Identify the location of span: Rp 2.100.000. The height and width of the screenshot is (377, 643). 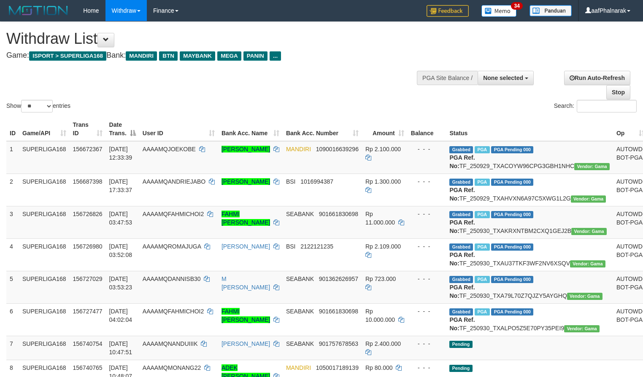
(383, 149).